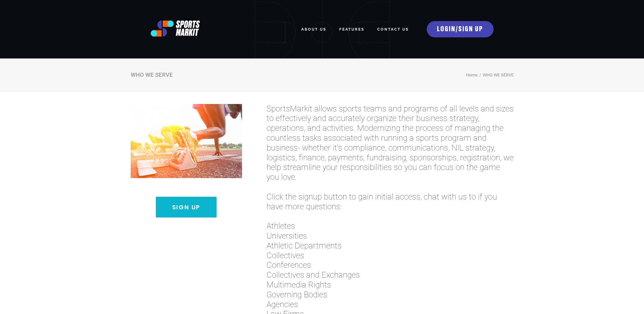  I want to click on span: Collectives, so click(390, 256).